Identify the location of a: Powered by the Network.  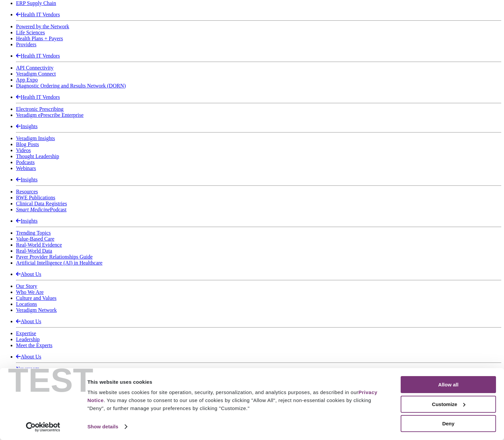
(42, 27).